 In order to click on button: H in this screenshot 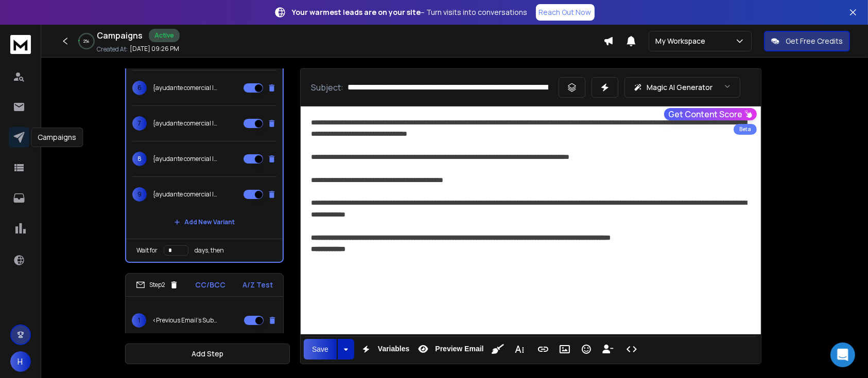, I will do `click(20, 362)`.